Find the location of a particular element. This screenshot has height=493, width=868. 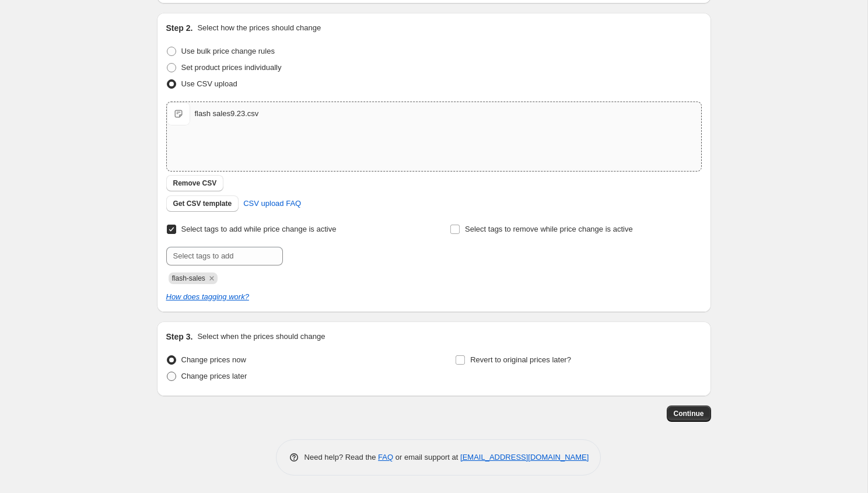

button: Remove CSV is located at coordinates (195, 184).